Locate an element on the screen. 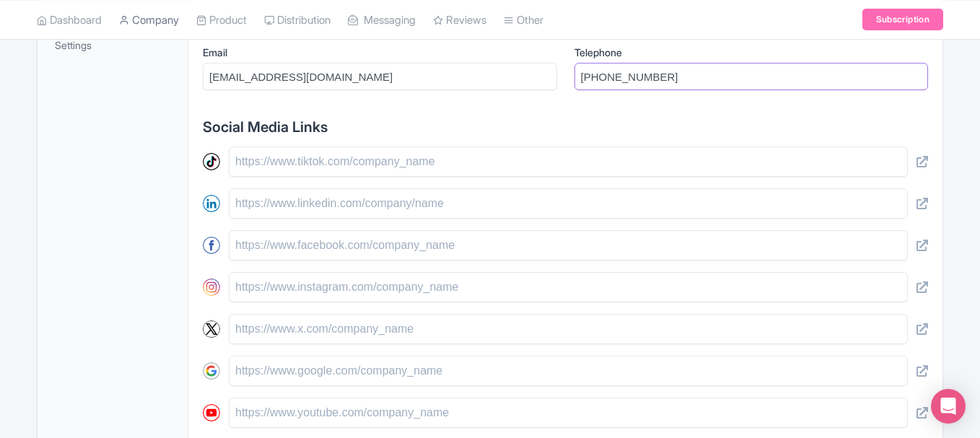 The height and width of the screenshot is (438, 980). h2: Social Media Links is located at coordinates (565, 127).